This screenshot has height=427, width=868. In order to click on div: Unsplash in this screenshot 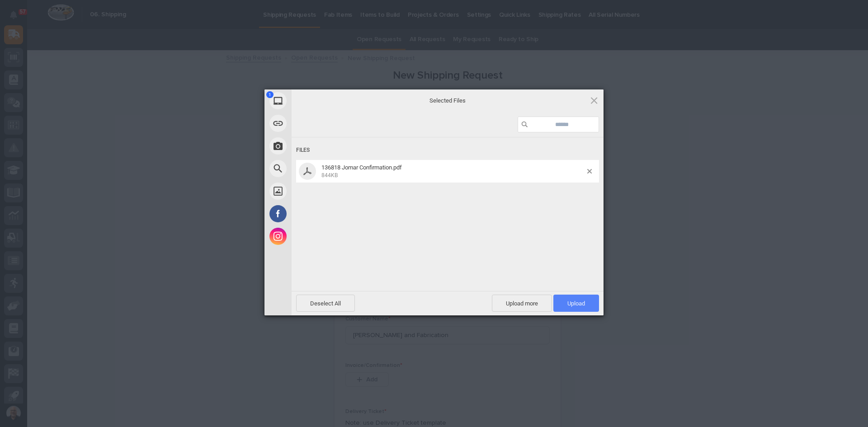, I will do `click(319, 191)`.